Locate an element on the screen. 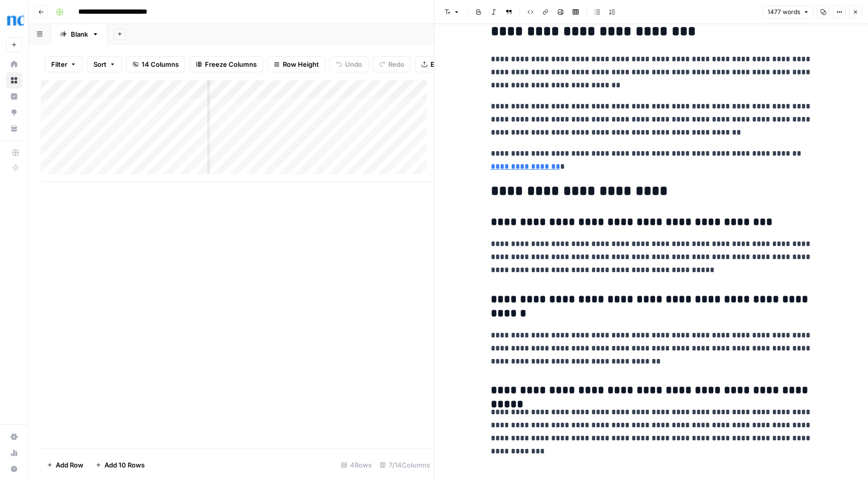  button: Export CSV is located at coordinates (444, 64).